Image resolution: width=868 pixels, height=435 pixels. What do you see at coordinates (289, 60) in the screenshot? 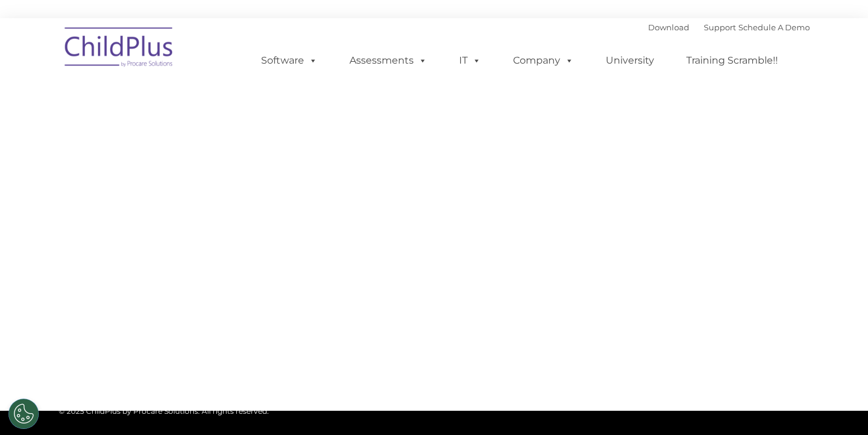
I see `a: Software` at bounding box center [289, 60].